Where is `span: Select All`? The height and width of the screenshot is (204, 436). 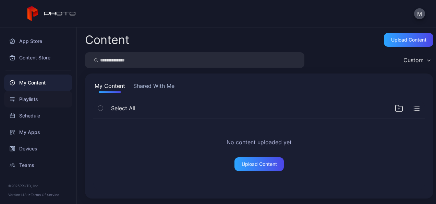
span: Select All is located at coordinates (123, 108).